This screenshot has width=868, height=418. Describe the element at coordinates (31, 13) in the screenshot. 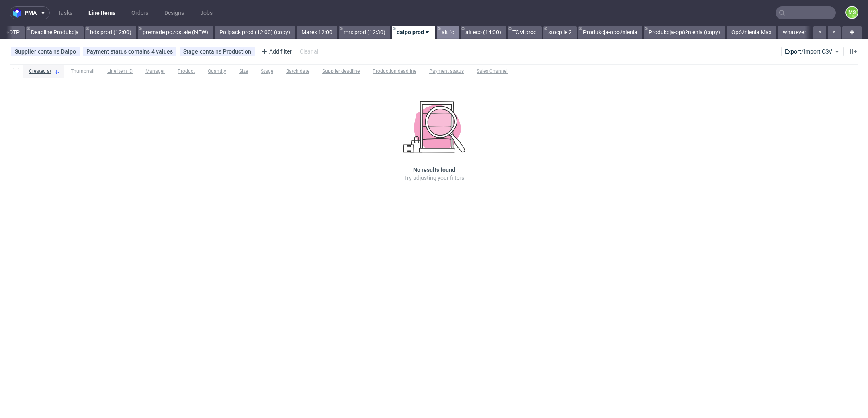

I see `span: pma` at that location.